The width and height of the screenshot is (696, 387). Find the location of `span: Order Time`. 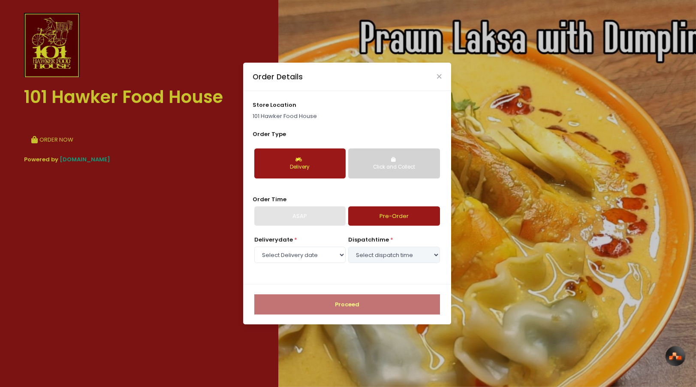

span: Order Time is located at coordinates (269, 199).